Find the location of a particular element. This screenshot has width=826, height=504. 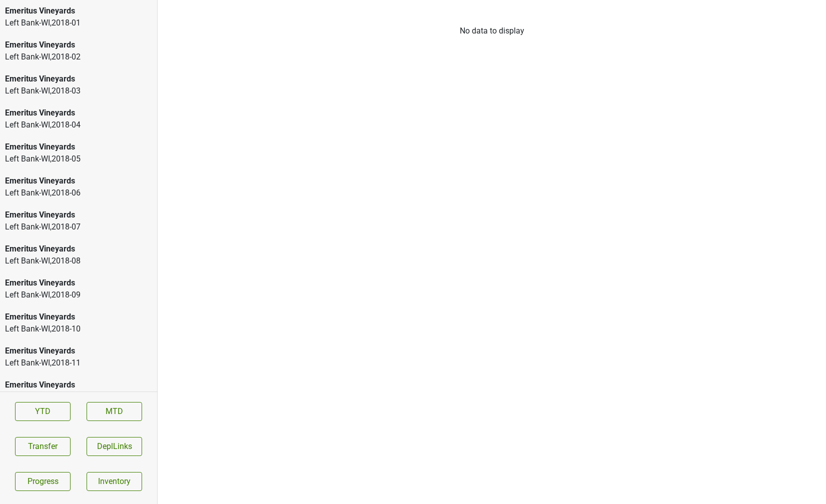

a: MTD is located at coordinates (114, 411).